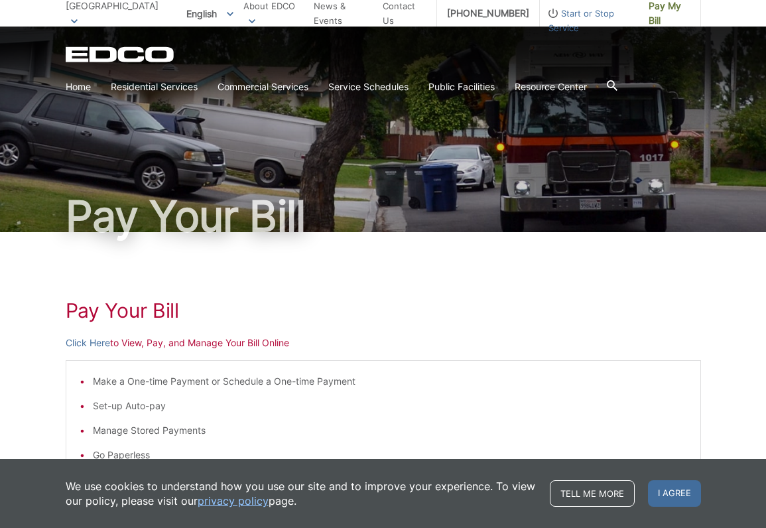  What do you see at coordinates (154, 87) in the screenshot?
I see `a: Residential Services` at bounding box center [154, 87].